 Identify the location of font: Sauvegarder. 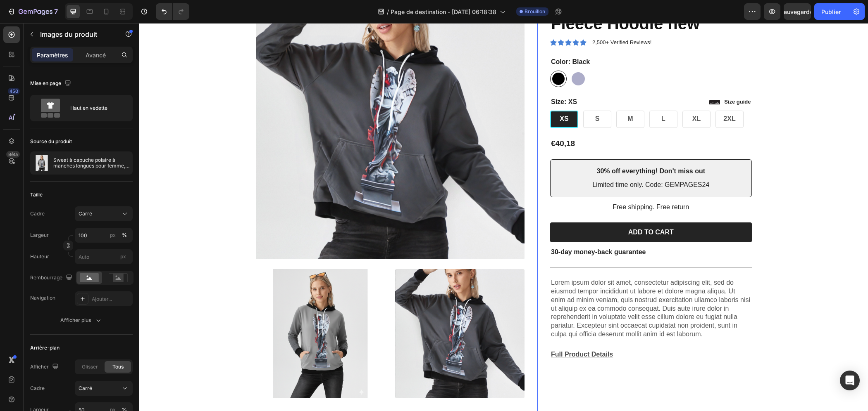
(797, 12).